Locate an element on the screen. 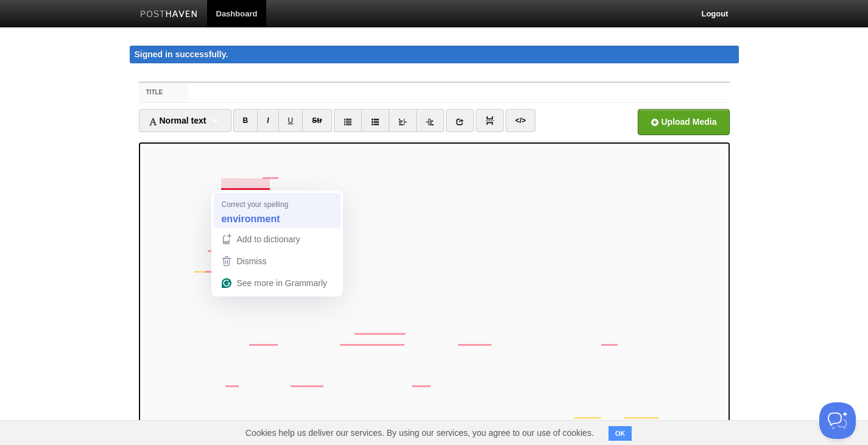  del: Str is located at coordinates (317, 121).